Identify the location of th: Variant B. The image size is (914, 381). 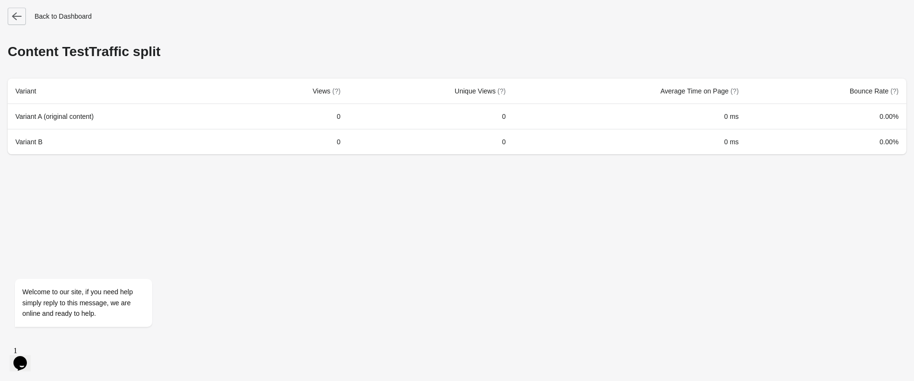
(124, 142).